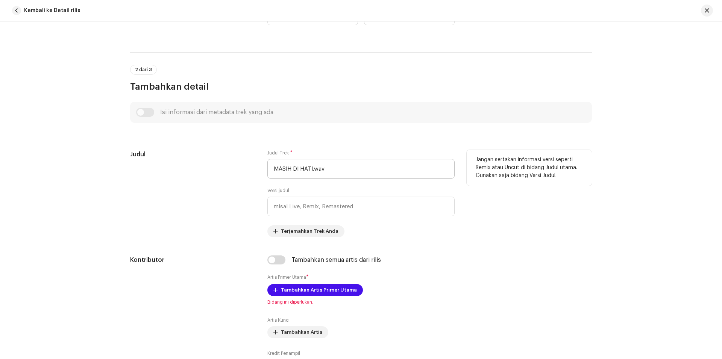 The height and width of the screenshot is (359, 722). Describe the element at coordinates (287, 277) in the screenshot. I see `small: Artis Primer Utama` at that location.